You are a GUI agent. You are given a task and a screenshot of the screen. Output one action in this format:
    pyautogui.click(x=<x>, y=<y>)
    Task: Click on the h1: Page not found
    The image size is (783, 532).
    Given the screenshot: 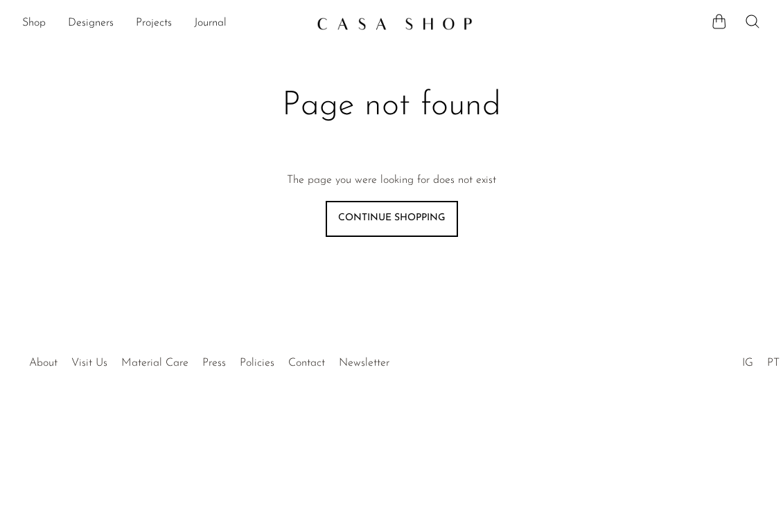 What is the action you would take?
    pyautogui.click(x=391, y=106)
    